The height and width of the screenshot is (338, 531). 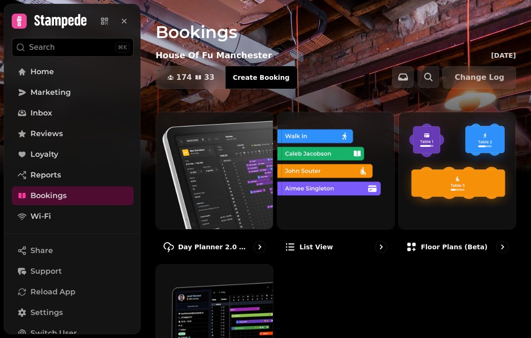 What do you see at coordinates (53, 292) in the screenshot?
I see `span: Reload App` at bounding box center [53, 292].